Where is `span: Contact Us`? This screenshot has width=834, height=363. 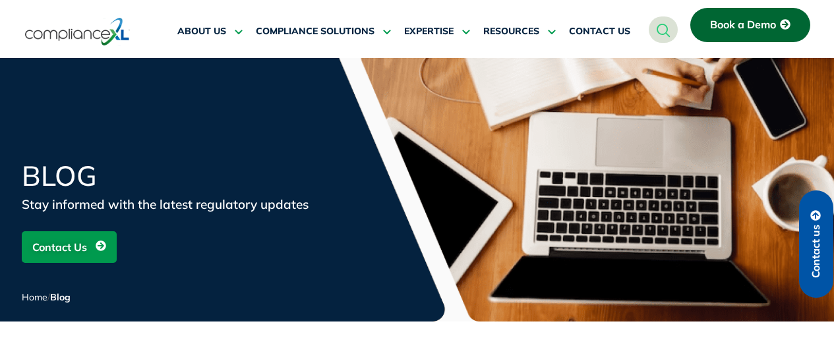
span: Contact Us is located at coordinates (59, 247).